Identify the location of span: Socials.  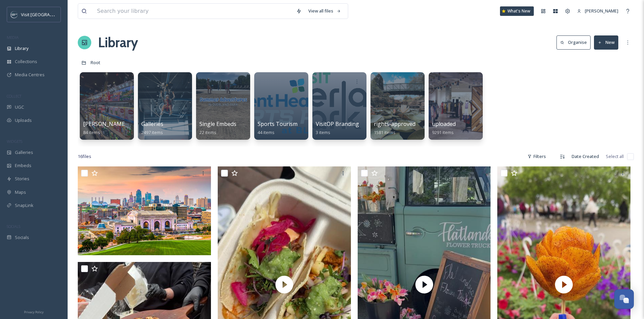
(22, 237).